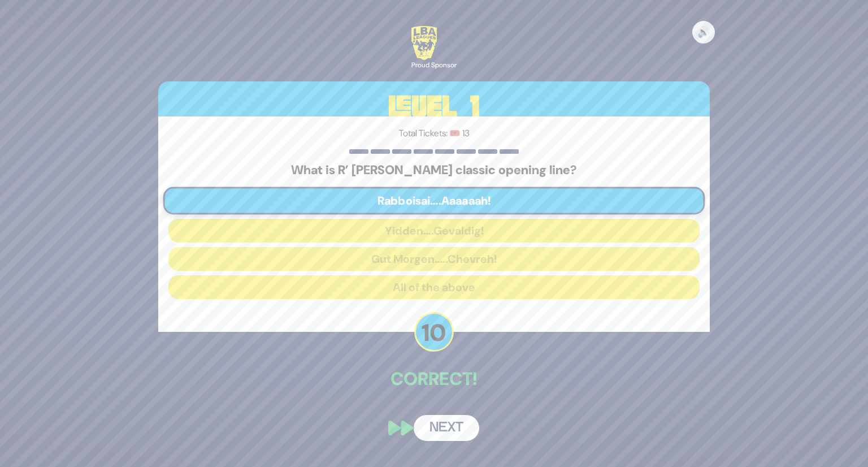 This screenshot has height=467, width=868. Describe the element at coordinates (434, 133) in the screenshot. I see `p: Total Tickets: 🎟️ 13` at that location.